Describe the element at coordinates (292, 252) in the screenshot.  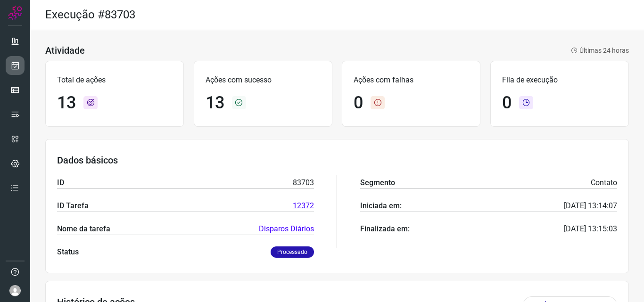
I see `p: Processado` at that location.